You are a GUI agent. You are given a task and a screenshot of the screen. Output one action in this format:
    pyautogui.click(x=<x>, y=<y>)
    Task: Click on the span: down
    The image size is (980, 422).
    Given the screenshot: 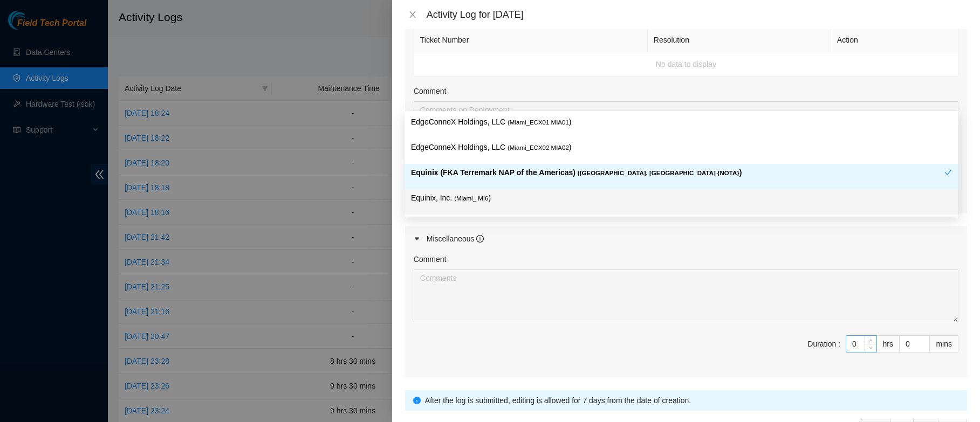 What is the action you would take?
    pyautogui.click(x=870, y=348)
    